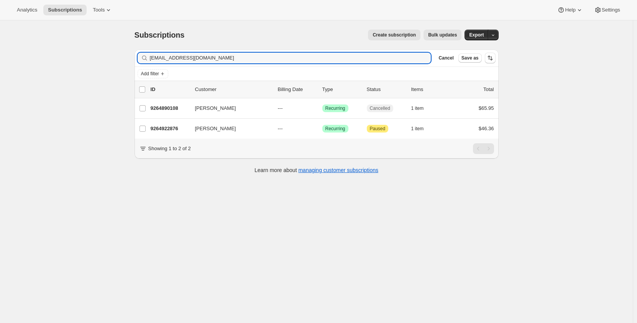  I want to click on button: Create subscription, so click(394, 35).